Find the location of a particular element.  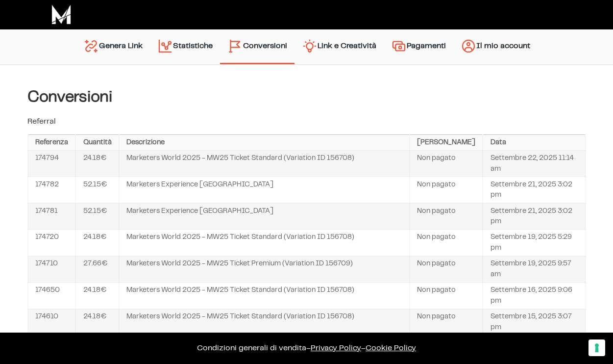

th: Referenza is located at coordinates (52, 143).